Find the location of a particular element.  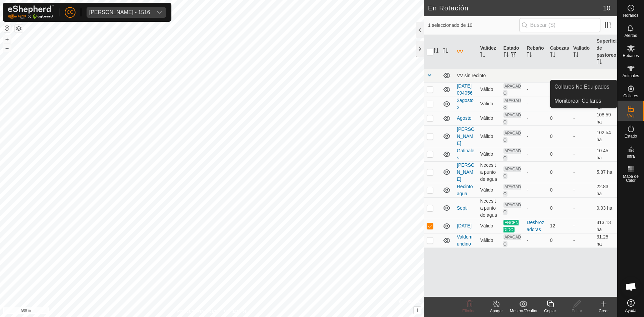

span: i is located at coordinates (418, 310).